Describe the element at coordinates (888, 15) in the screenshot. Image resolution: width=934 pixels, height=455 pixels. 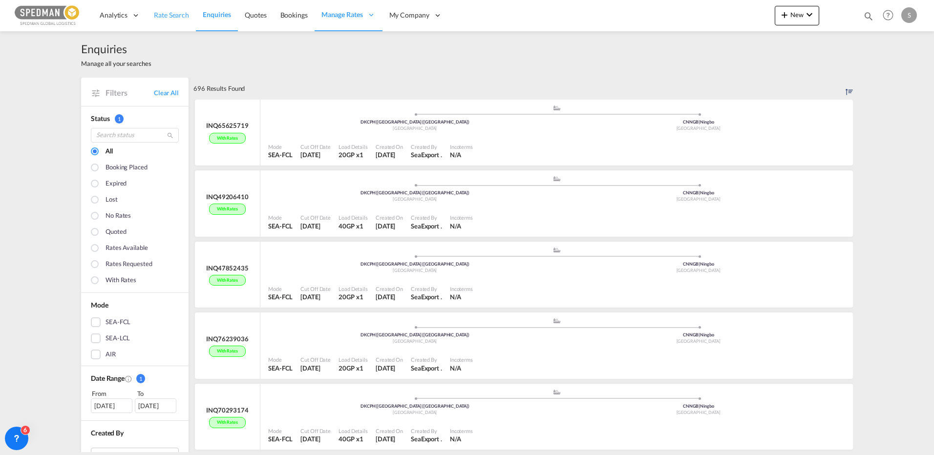
I see `span: Help` at that location.